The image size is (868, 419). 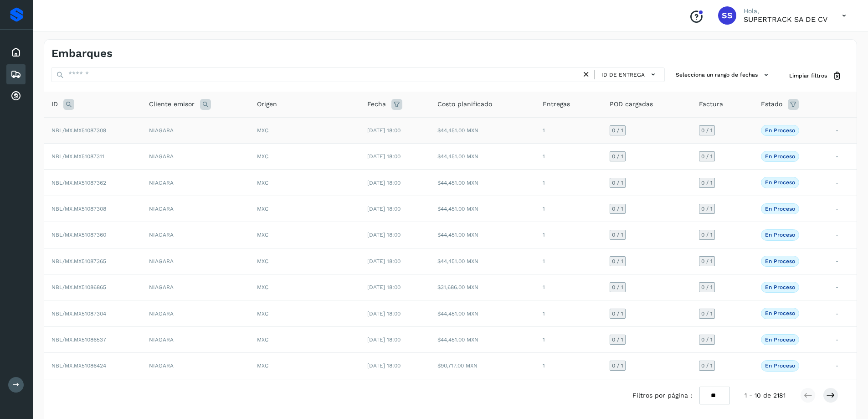 What do you see at coordinates (623, 75) in the screenshot?
I see `span: ID de entrega` at bounding box center [623, 75].